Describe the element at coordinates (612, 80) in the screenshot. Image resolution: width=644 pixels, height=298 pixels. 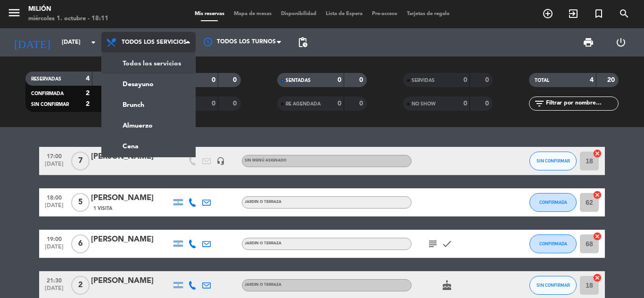
I see `strong: 20` at that location.